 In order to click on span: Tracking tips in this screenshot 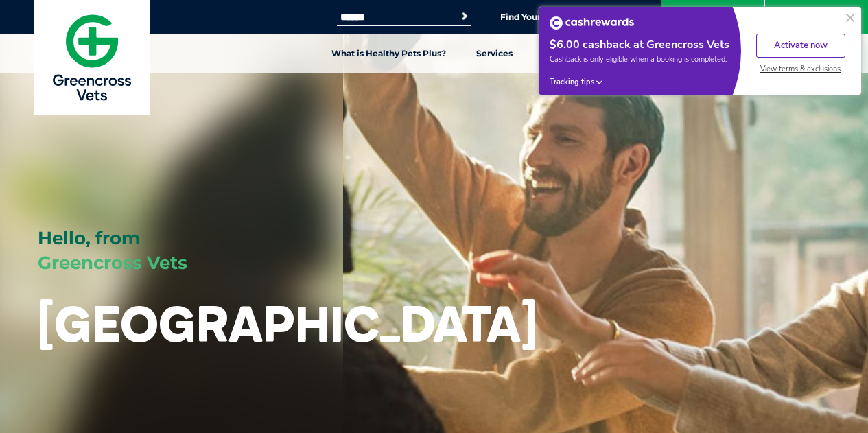, I will do `click(572, 82)`.